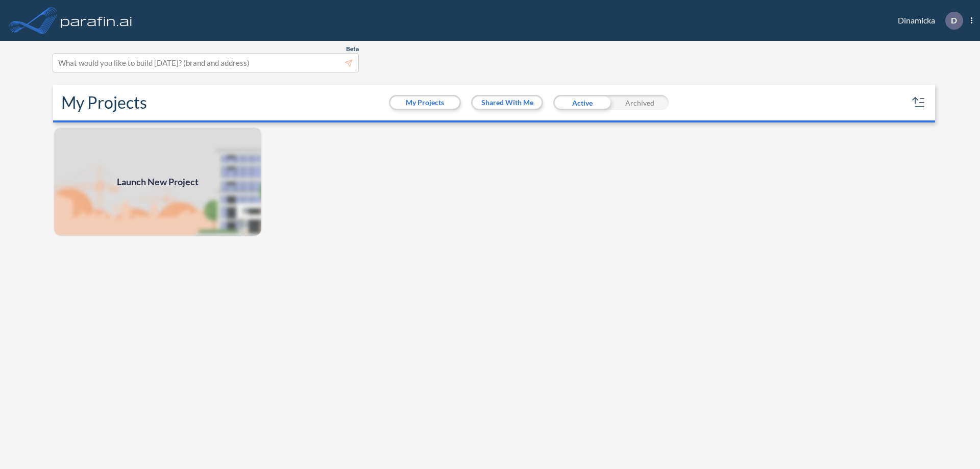 The image size is (980, 469). I want to click on img: logo, so click(96, 20).